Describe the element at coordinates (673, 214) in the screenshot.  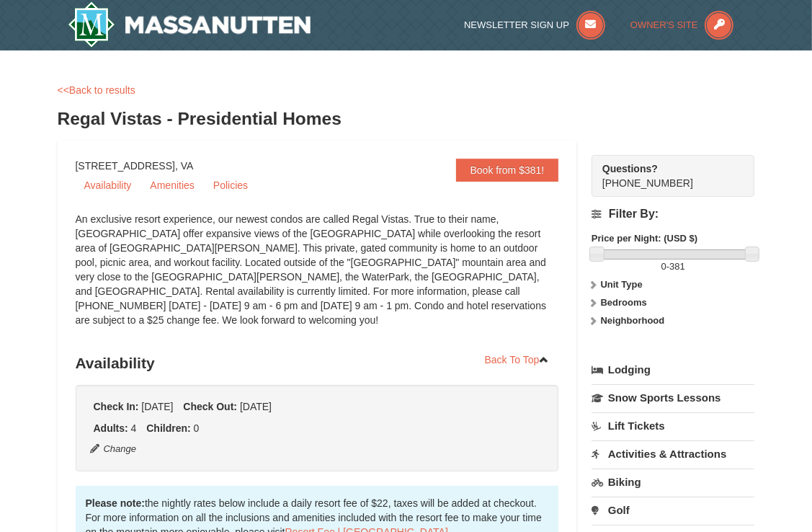
I see `h4: Filter By:` at that location.